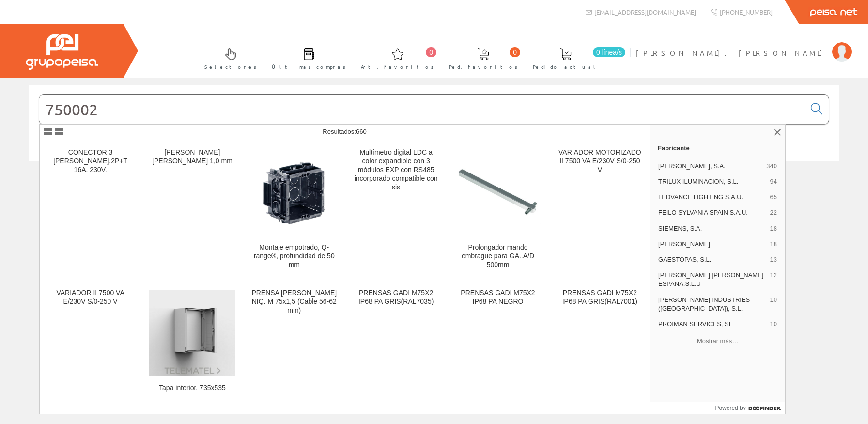  I want to click on span: TRILUX ILUMINACION, S.L., so click(712, 182).